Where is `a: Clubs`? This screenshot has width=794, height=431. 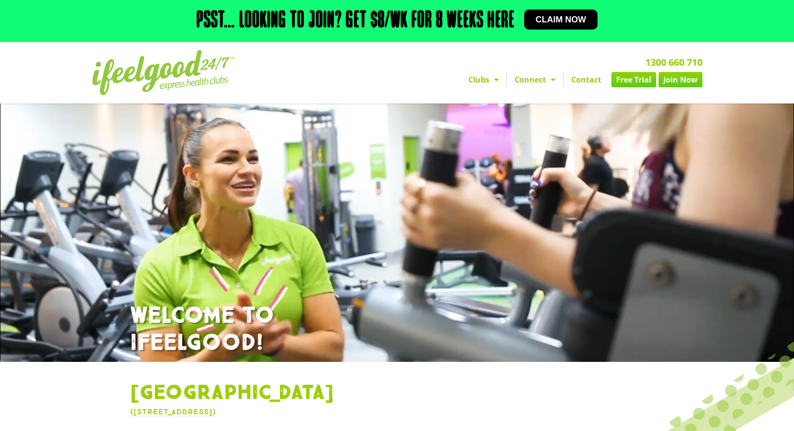 a: Clubs is located at coordinates (484, 80).